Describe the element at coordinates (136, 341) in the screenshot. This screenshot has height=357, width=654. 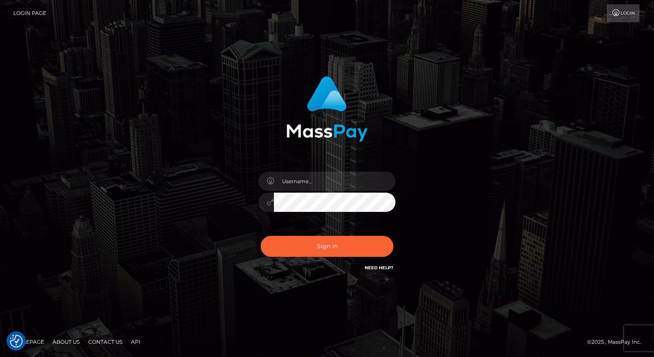
I see `a: API` at that location.